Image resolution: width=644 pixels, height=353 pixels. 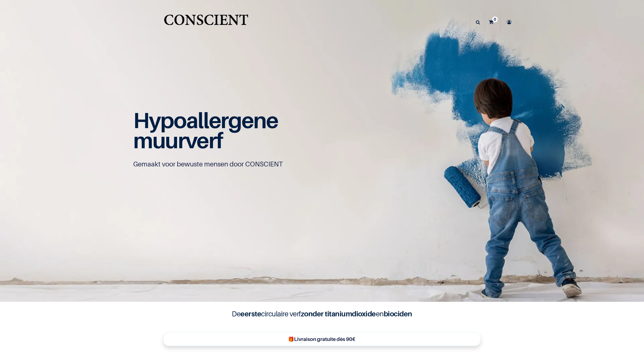 What do you see at coordinates (322, 314) in the screenshot?
I see `h4: De circulaire verf en` at bounding box center [322, 314].